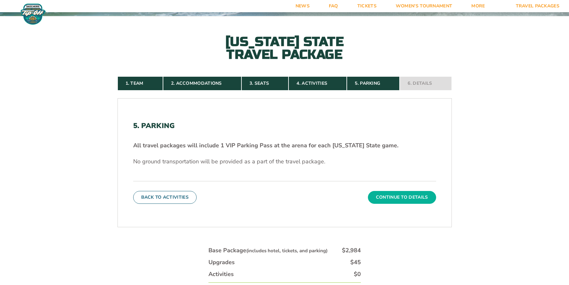 This screenshot has width=569, height=285. Describe the element at coordinates (402, 197) in the screenshot. I see `button: Continue To Details` at that location.